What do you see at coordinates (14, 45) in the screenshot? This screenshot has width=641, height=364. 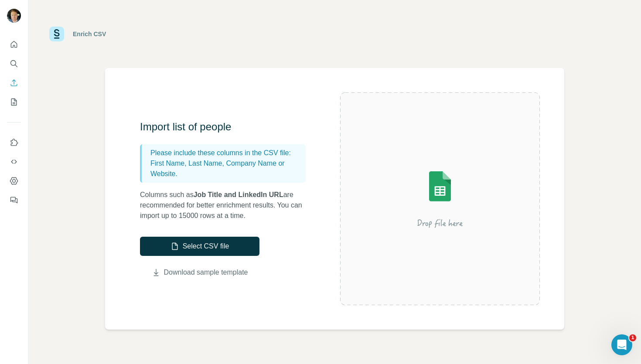 I see `button: Quick start` at bounding box center [14, 45].